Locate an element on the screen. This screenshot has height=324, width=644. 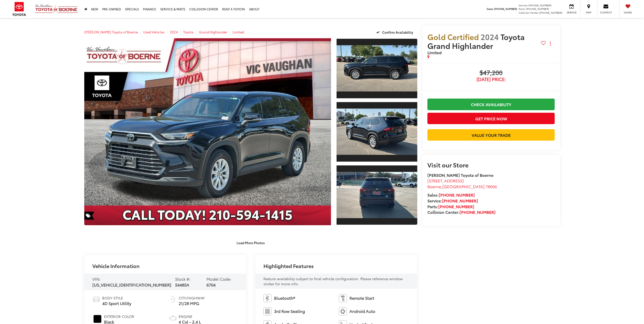
span: Parts is located at coordinates (522, 8).